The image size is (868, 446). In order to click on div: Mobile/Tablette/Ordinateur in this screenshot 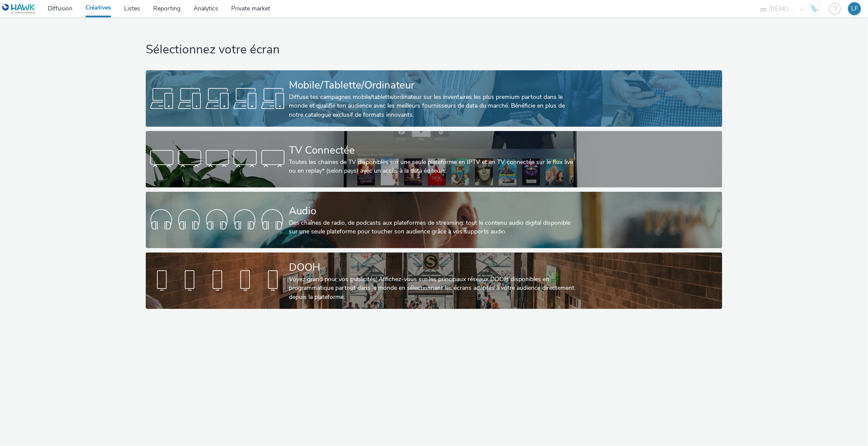, I will do `click(432, 85)`.